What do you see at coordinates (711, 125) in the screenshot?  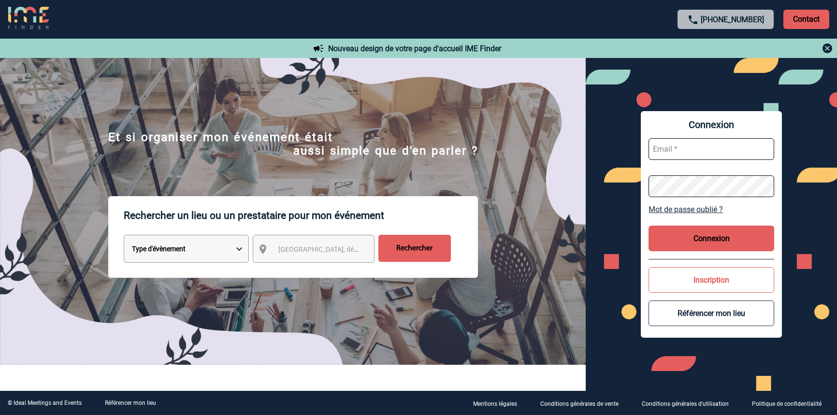 I see `span: Connexion` at bounding box center [711, 125].